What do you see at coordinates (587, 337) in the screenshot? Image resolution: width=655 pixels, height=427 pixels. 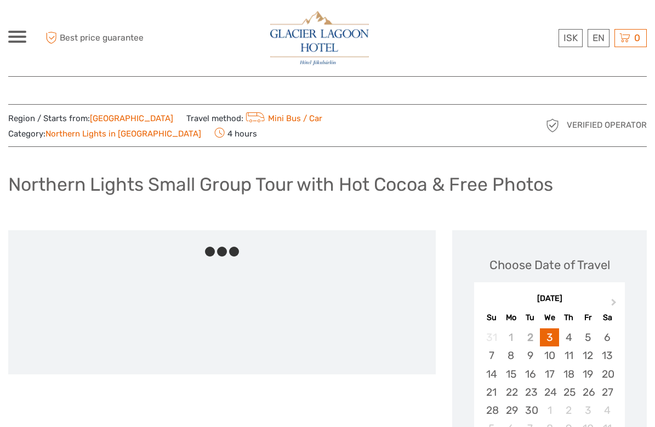 I see `div: Choose Friday, September 5th, 2025` at bounding box center [587, 337].